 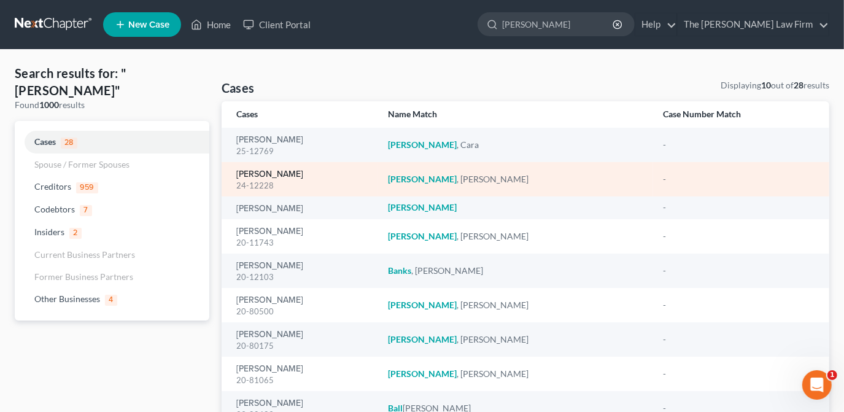 I want to click on span: Cases, so click(x=45, y=141).